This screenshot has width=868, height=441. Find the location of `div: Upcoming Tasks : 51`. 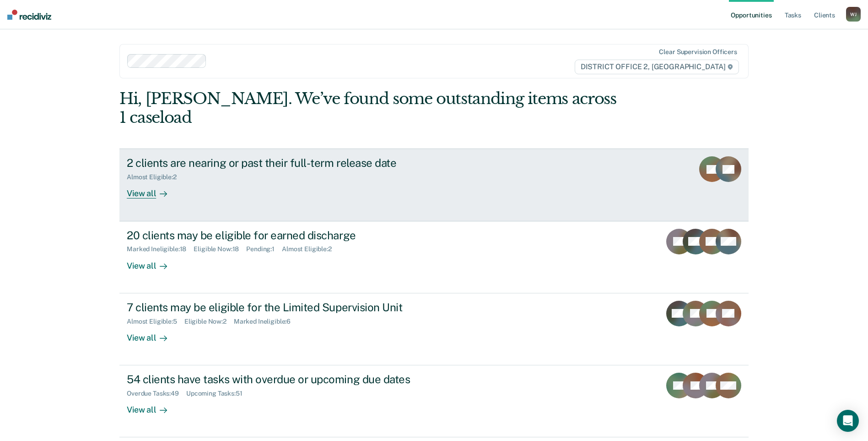

div: Upcoming Tasks : 51 is located at coordinates (218, 393).